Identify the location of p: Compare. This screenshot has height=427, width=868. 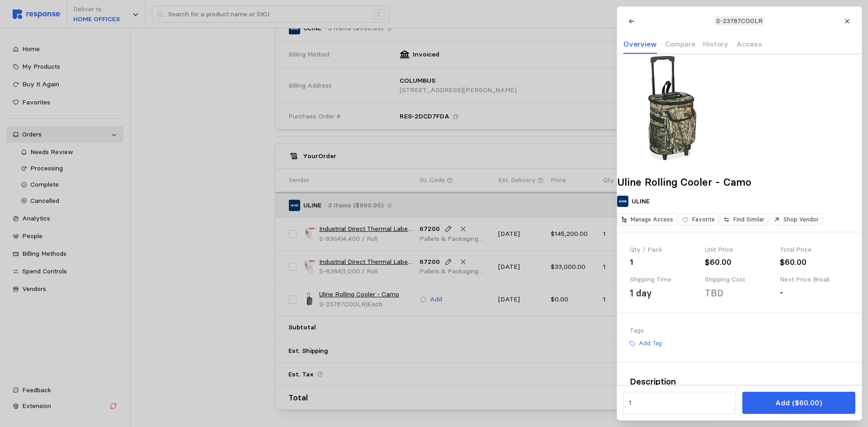
(679, 44).